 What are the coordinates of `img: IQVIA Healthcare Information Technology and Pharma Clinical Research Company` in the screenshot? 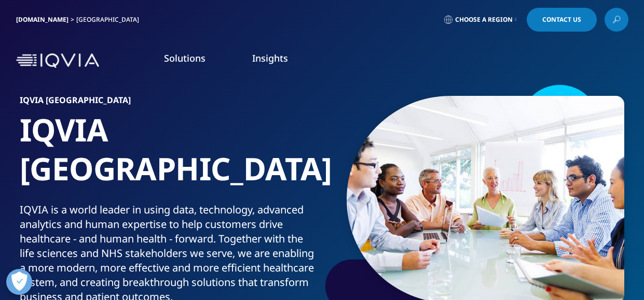 It's located at (58, 60).